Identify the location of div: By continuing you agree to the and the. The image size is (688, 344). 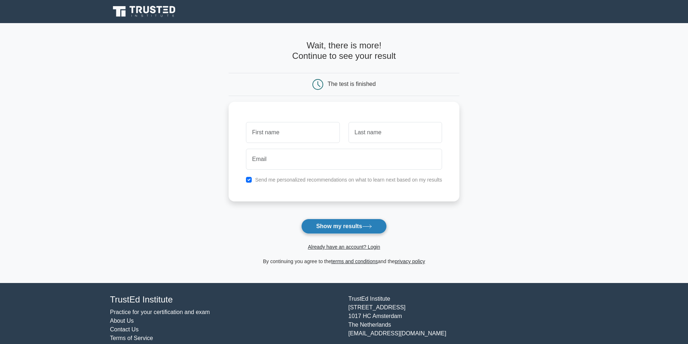
(344, 262).